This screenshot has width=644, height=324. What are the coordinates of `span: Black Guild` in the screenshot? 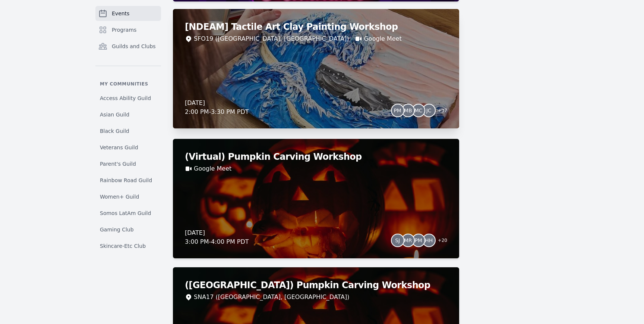 It's located at (115, 131).